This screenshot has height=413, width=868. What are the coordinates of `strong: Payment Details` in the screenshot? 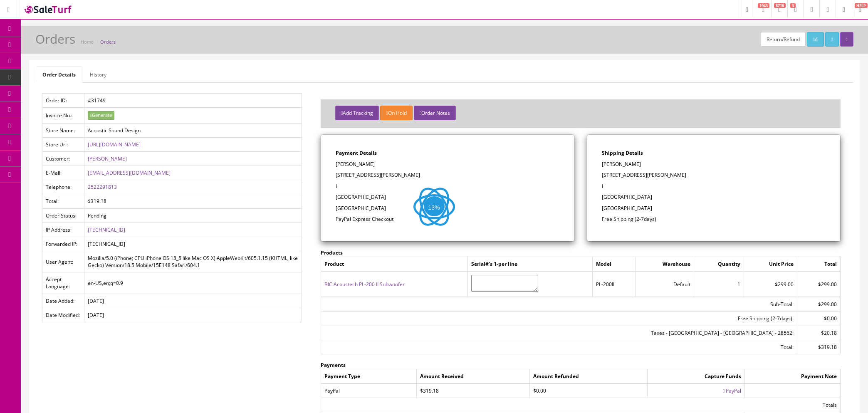 It's located at (356, 153).